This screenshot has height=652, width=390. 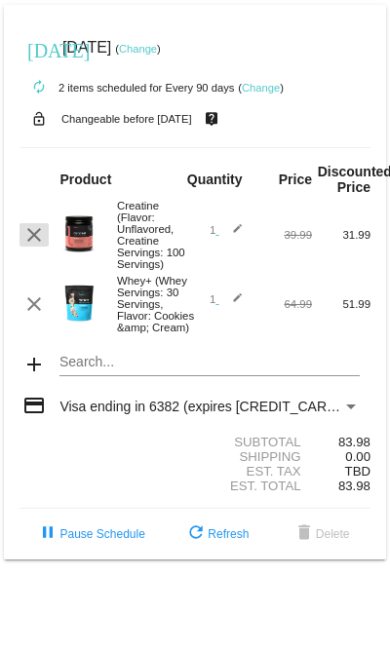 I want to click on div: Est. Total, so click(x=253, y=485).